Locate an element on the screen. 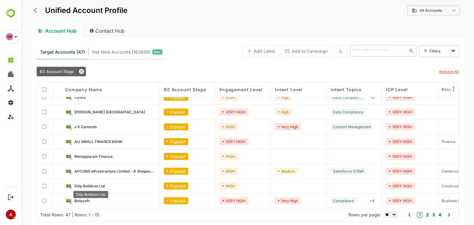  div: B2 Account Stage is located at coordinates (39, 72).